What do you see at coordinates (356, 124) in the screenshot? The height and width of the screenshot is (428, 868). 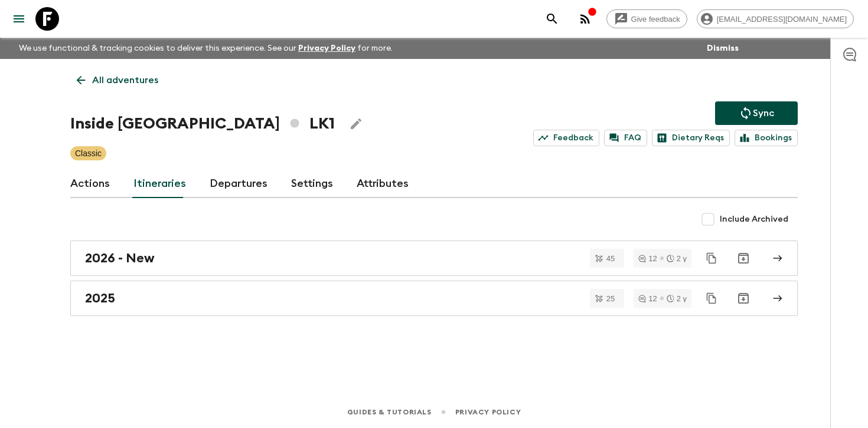 I see `button: Edit Adventure Title` at bounding box center [356, 124].